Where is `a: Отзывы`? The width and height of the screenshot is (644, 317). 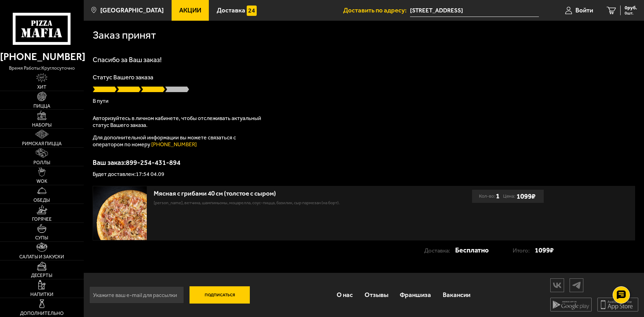
a: Отзывы is located at coordinates (376, 295).